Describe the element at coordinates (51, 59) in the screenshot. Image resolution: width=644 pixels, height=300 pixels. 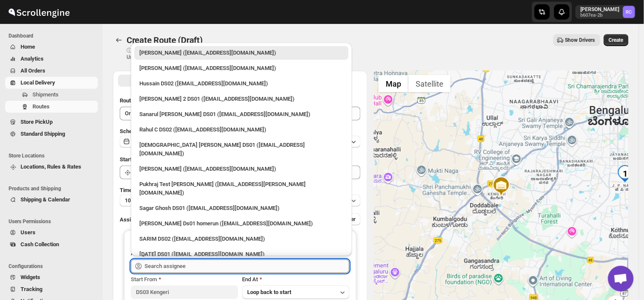
I see `button: Analytics` at that location.